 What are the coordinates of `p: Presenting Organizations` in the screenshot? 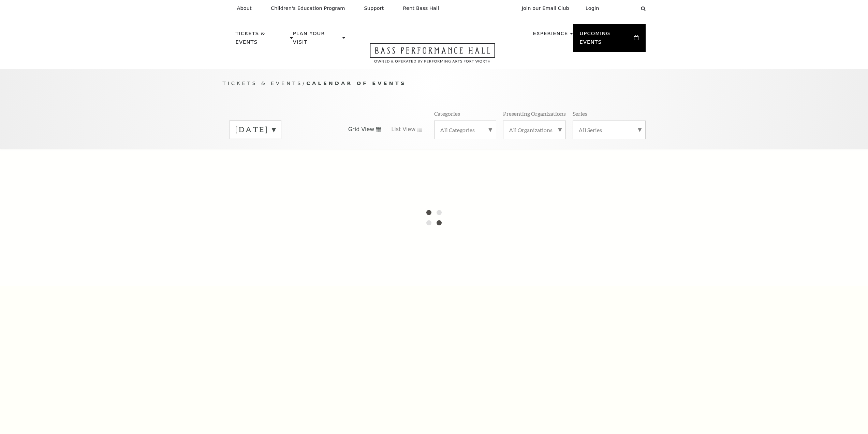 It's located at (534, 113).